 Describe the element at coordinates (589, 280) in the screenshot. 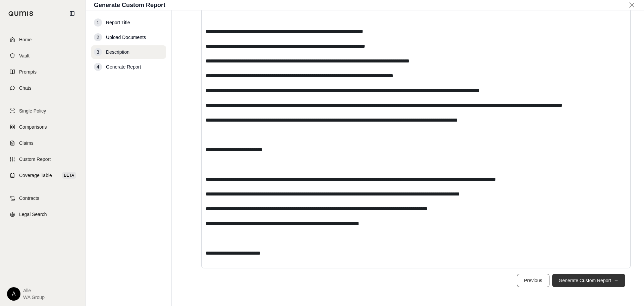

I see `button: Generate Custom Report→` at that location.